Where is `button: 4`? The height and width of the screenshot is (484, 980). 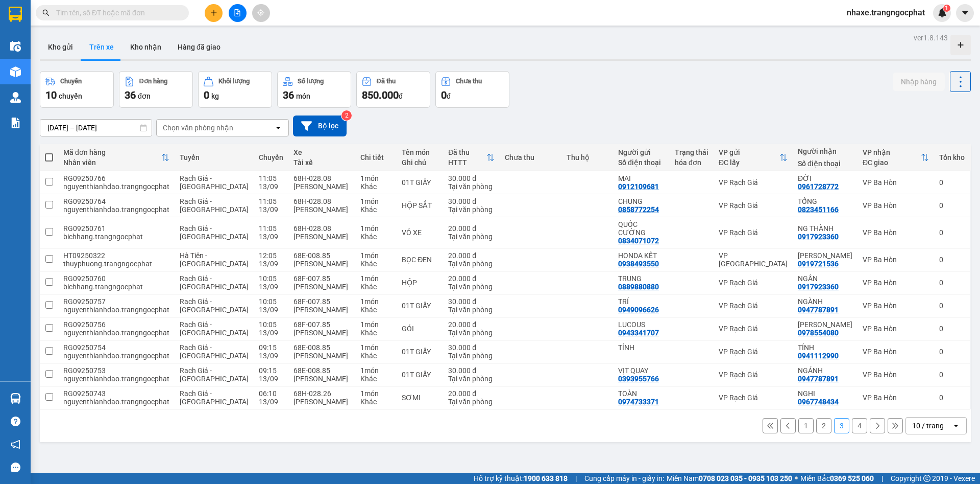
button: 4 is located at coordinates (859, 425).